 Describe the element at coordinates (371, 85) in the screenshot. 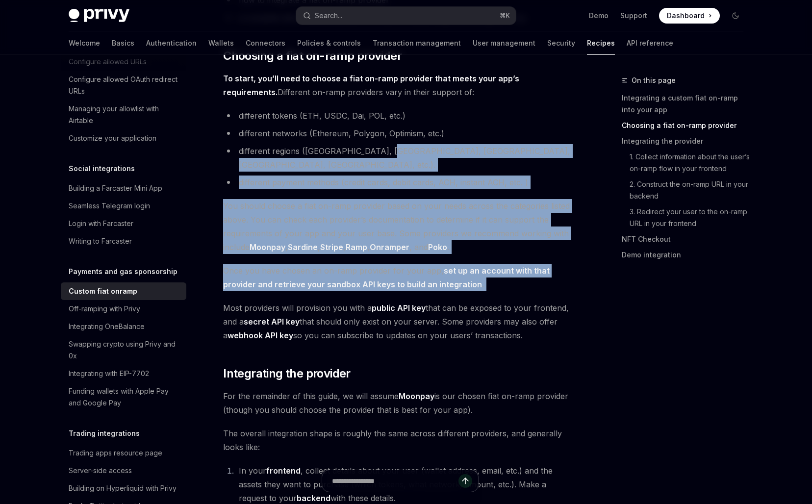

I see `strong: To start, you’ll need to choose a fiat on-ramp provider that meets your app’s requirements.` at that location.